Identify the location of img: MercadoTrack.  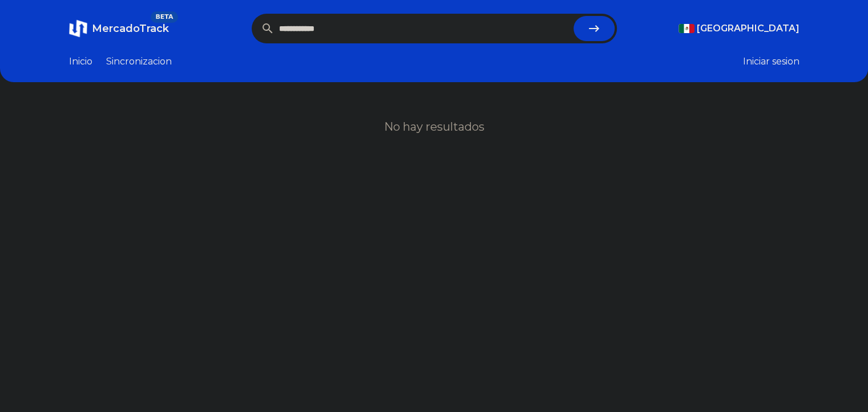
(78, 28).